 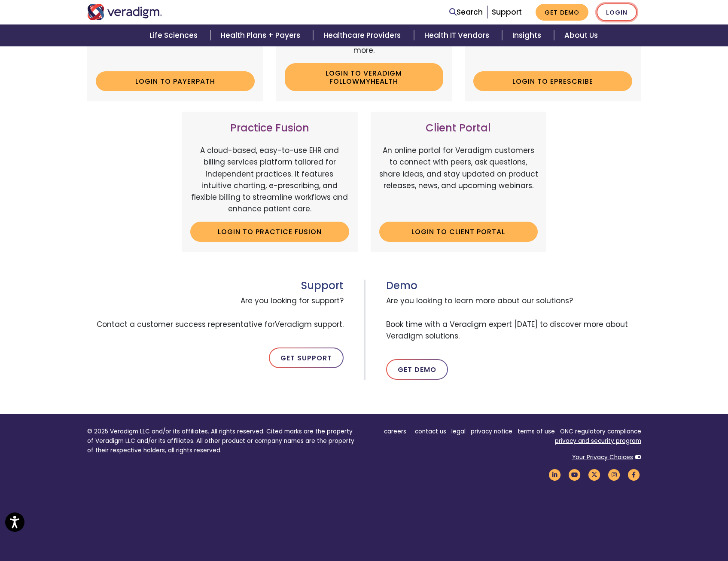 I want to click on a: Your Privacy Choices, so click(x=603, y=457).